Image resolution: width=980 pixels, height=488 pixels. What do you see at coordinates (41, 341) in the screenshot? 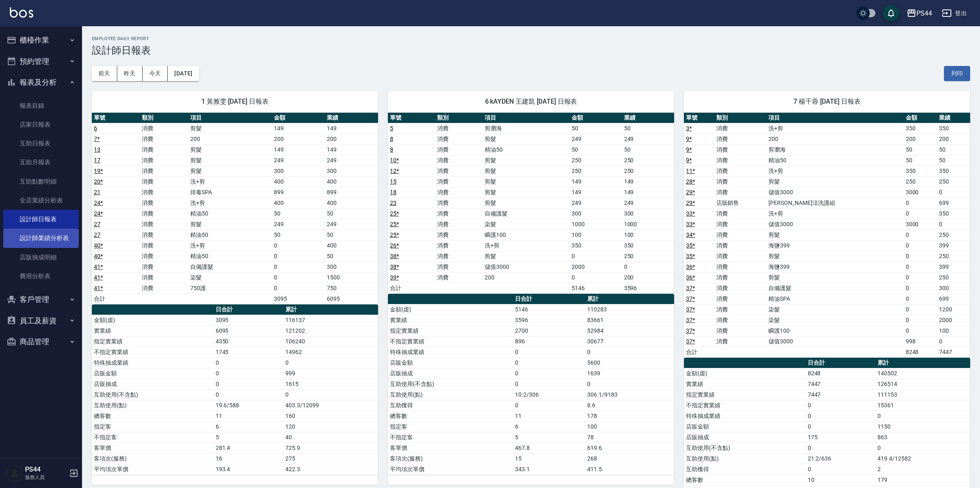
I see `button: 商品管理` at bounding box center [41, 341].